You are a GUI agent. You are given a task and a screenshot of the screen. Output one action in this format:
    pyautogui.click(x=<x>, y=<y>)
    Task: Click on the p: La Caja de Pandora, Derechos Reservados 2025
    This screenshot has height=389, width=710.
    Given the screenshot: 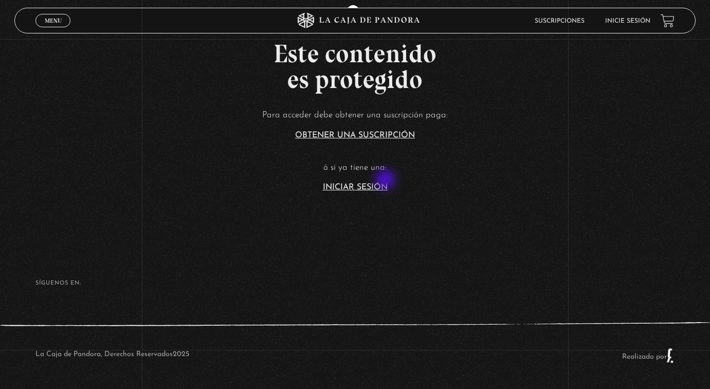 What is the action you would take?
    pyautogui.click(x=112, y=355)
    